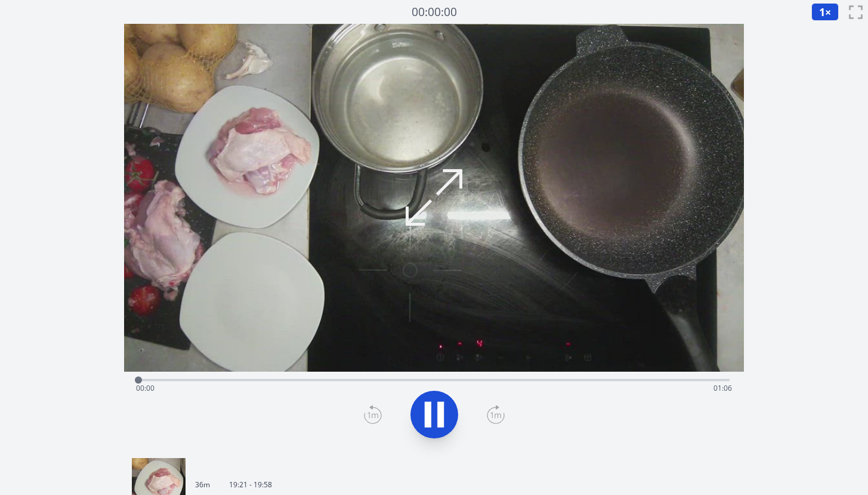 The image size is (868, 495). What do you see at coordinates (821, 12) in the screenshot?
I see `span: 1` at bounding box center [821, 12].